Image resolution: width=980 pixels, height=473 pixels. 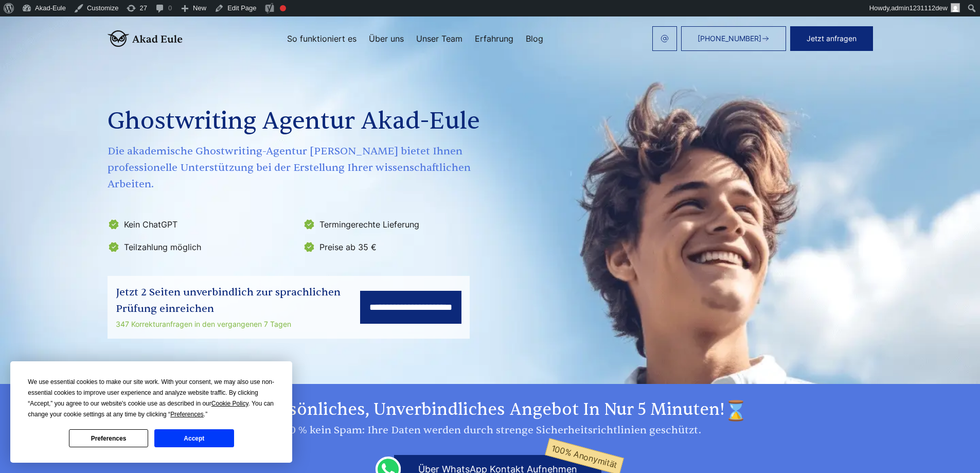 I want to click on h2: Ihr persönliches, unverbindliches Angebot in nur 5 Minuten!, so click(x=490, y=411).